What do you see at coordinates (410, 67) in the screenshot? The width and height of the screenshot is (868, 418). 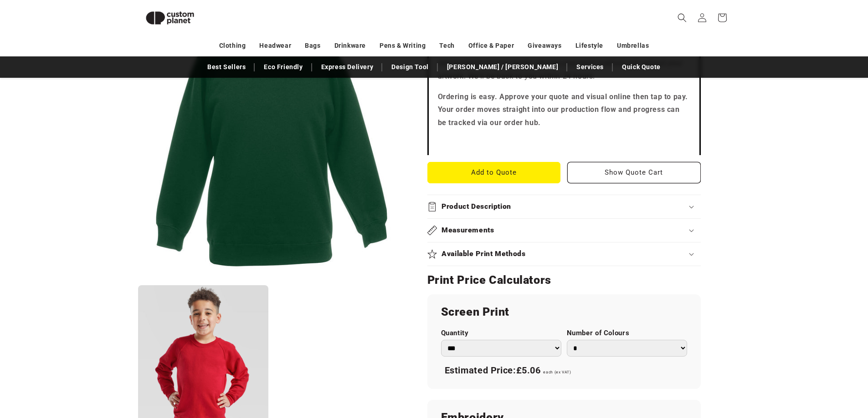 I see `a: Design Tool` at bounding box center [410, 67].